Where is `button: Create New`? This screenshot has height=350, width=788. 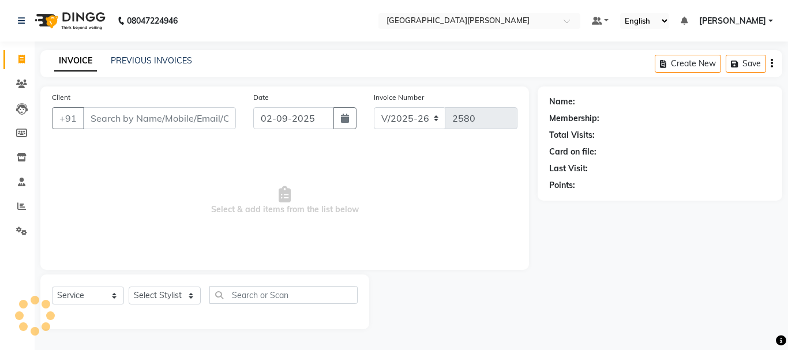 button: Create New is located at coordinates (688, 63).